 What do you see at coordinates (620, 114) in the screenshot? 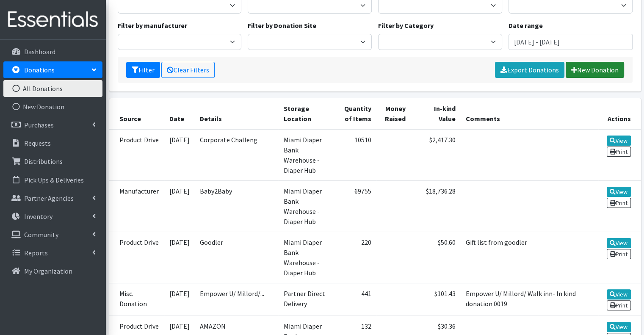
I see `th: Actions` at bounding box center [620, 114].